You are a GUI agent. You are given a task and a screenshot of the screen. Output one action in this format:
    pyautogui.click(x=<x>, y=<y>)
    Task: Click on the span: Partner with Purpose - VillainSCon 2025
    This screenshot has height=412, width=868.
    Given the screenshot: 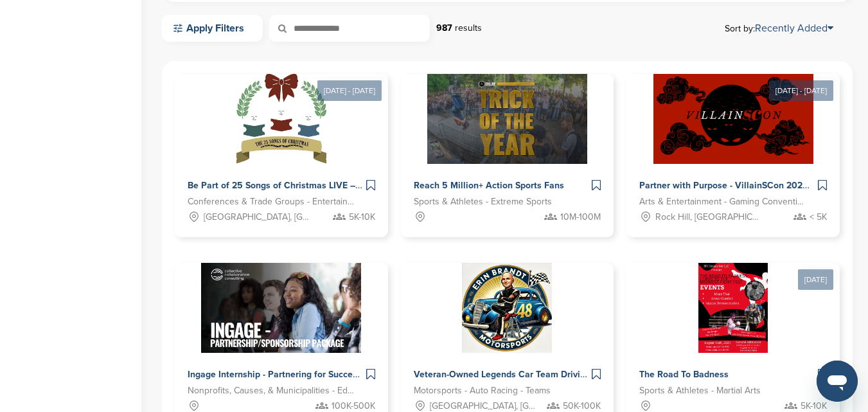 What is the action you would take?
    pyautogui.click(x=724, y=185)
    